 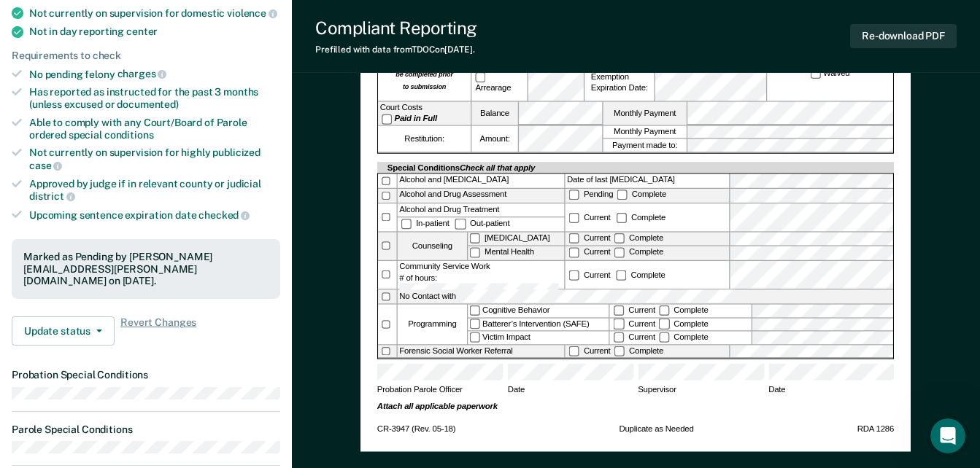 I want to click on input: Waived, so click(x=816, y=74).